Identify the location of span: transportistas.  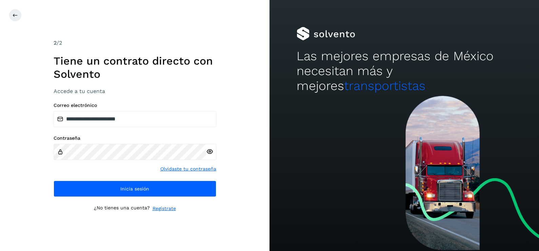
(385, 86).